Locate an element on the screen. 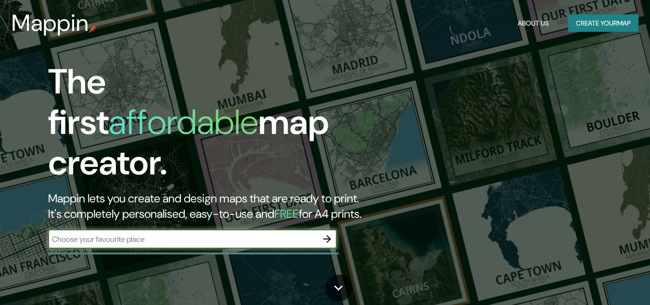  h5: FREE is located at coordinates (286, 213).